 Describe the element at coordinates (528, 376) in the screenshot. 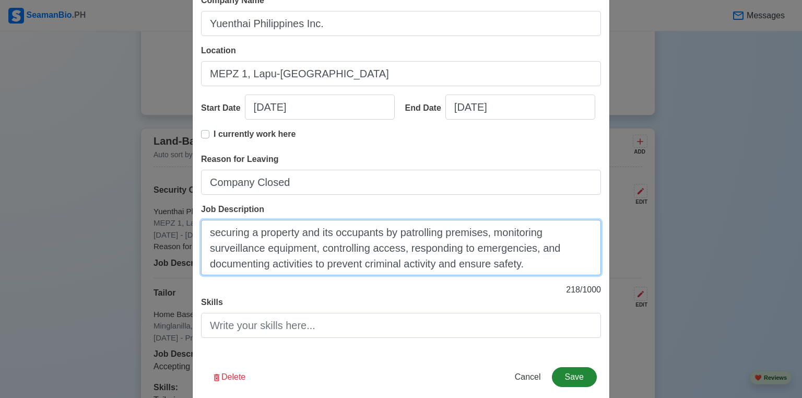

I see `span: Cancel` at that location.